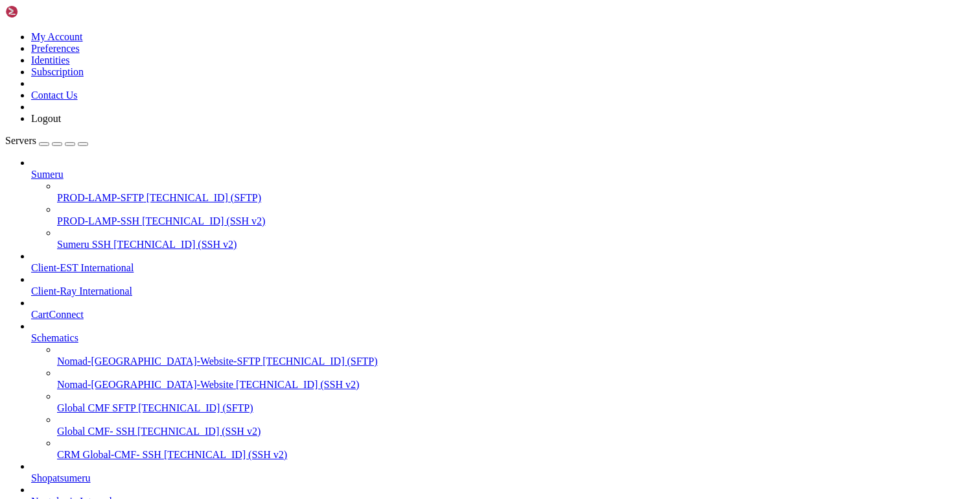 This screenshot has width=980, height=499. Describe the element at coordinates (47, 140) in the screenshot. I see `a: Servers` at that location.